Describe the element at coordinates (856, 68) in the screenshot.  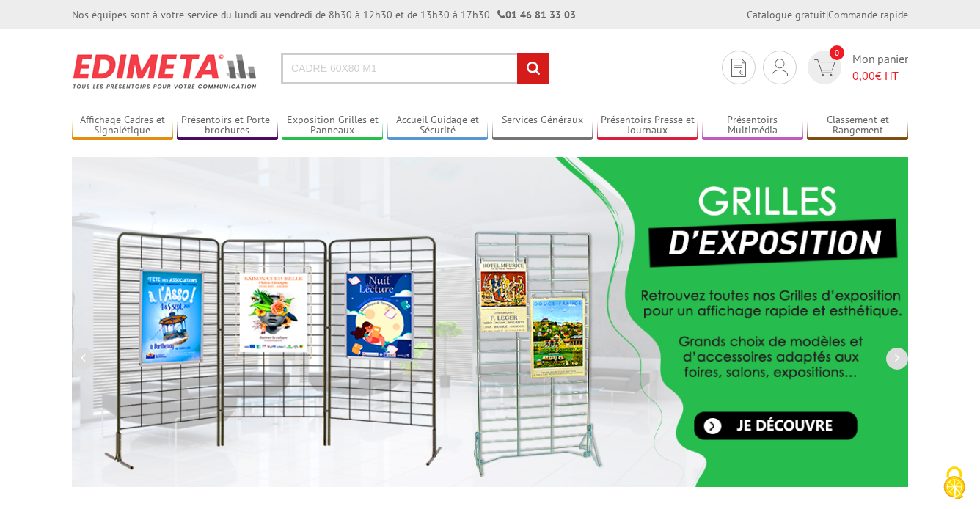
I see `a: devis rapide 0 Mon panier 0,00€ HT` at that location.